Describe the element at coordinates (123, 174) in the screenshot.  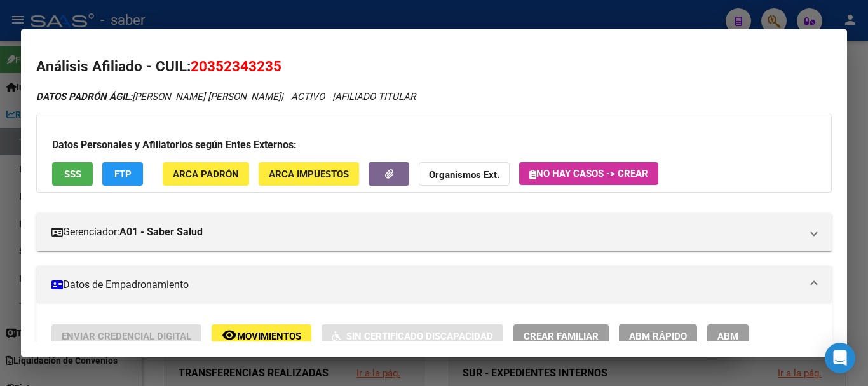
I see `span: FTP` at that location.